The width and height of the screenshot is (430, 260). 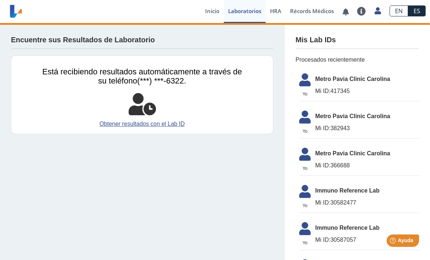 I want to click on h4: Encuentre sus Resultados de Laboratorio, so click(x=83, y=40).